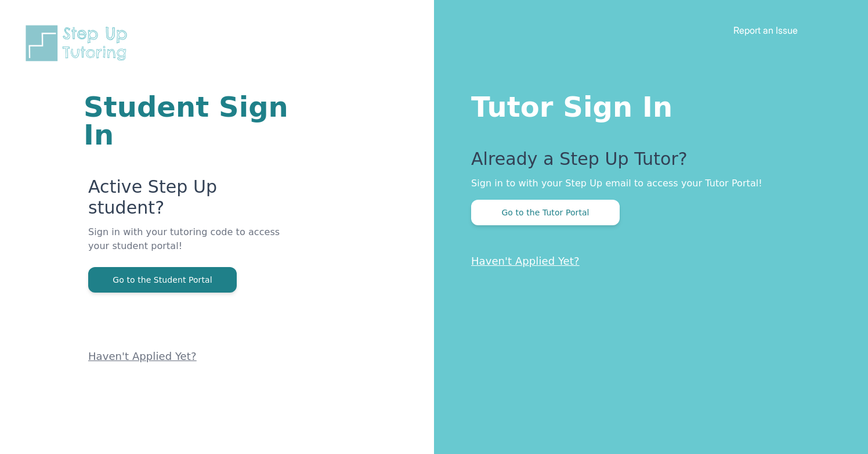 This screenshot has height=454, width=868. I want to click on img: Step Up Tutoring horizontal logo, so click(79, 43).